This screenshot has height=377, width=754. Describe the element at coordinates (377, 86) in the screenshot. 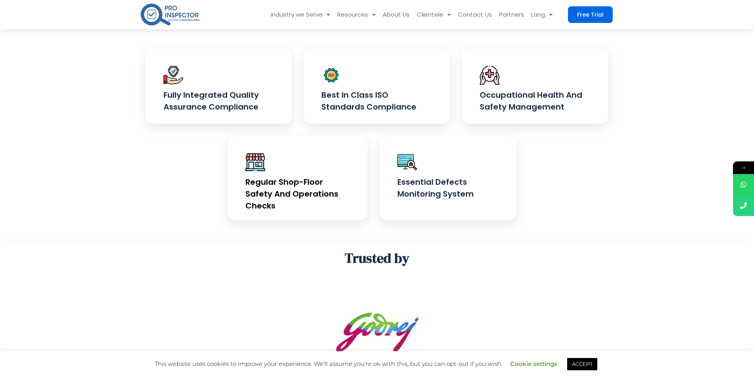

I see `a: iso Best in class ISO standards compliance` at that location.